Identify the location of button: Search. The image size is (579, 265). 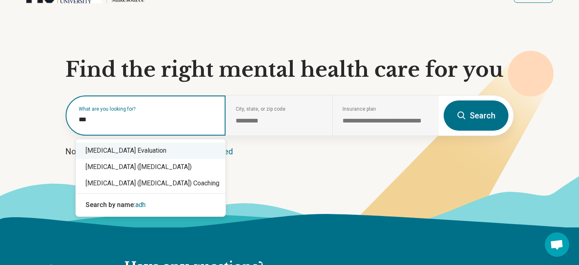
(476, 115).